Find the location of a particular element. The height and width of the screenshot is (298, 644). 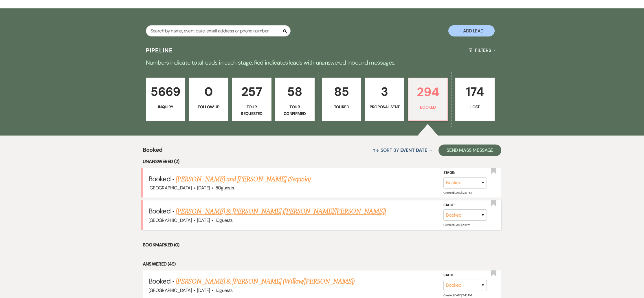

p: Toured is located at coordinates (342, 107).